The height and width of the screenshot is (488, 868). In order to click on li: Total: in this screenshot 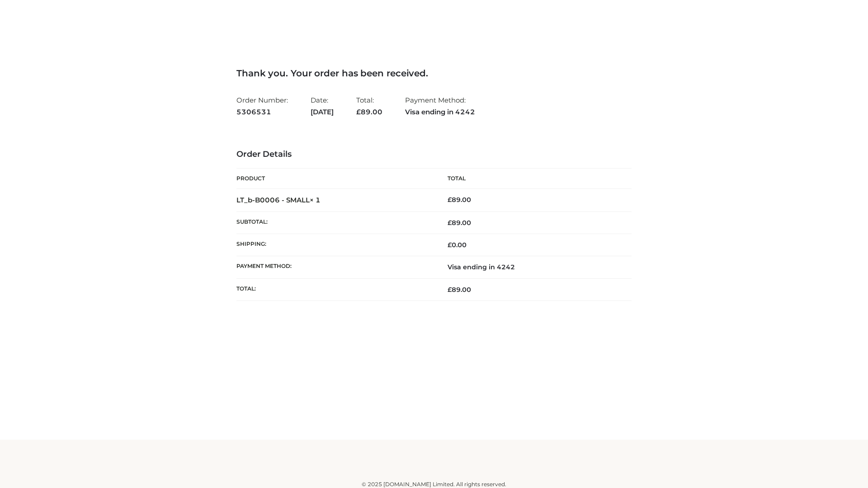, I will do `click(369, 106)`.